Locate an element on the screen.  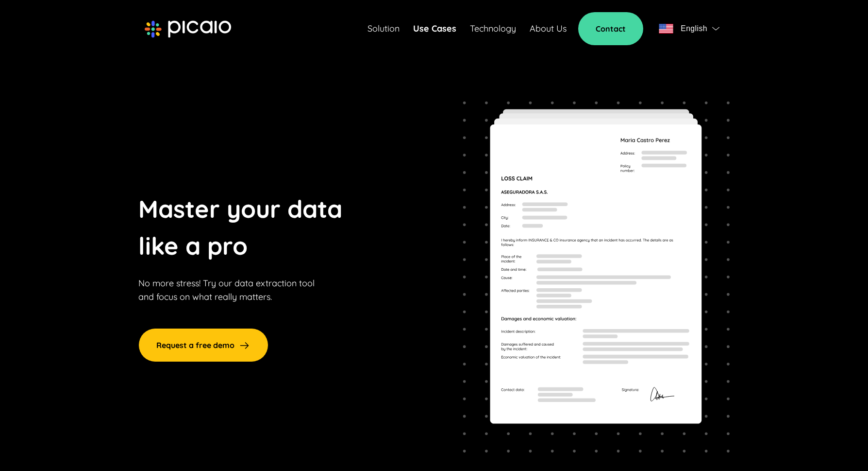
p: Master your data like a pro is located at coordinates (247, 228).